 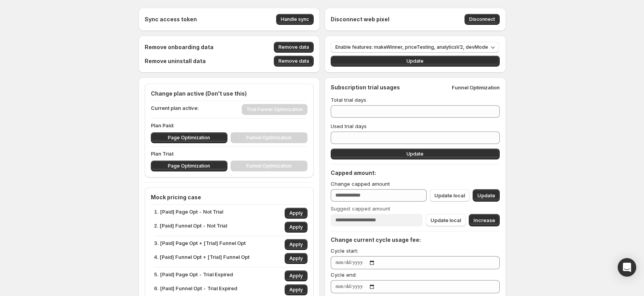 What do you see at coordinates (229, 125) in the screenshot?
I see `p: Plan Paid:` at bounding box center [229, 125].